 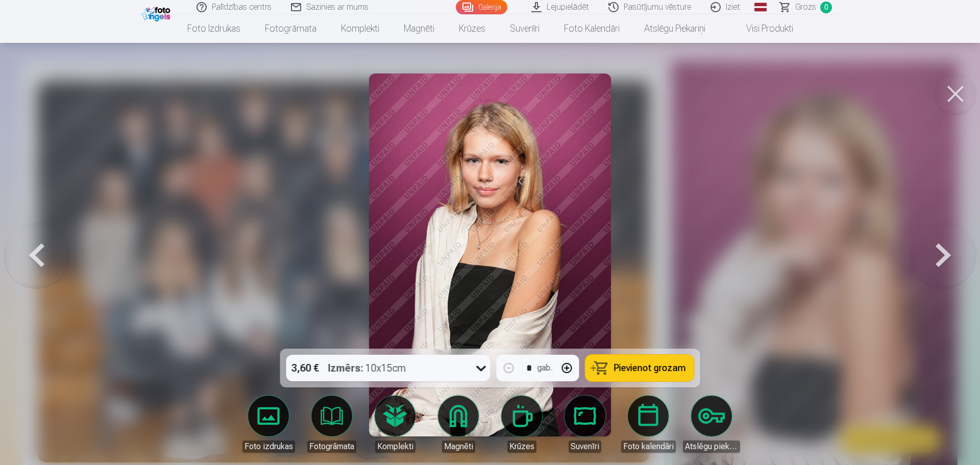 I want to click on button: Pievienot grozam, so click(x=640, y=368).